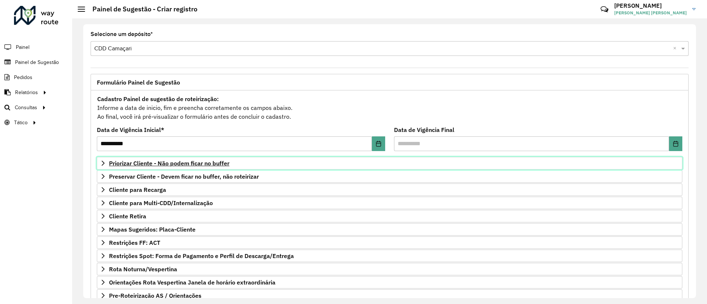 The width and height of the screenshot is (707, 304). I want to click on a: Cliente para Multi-CDD/Internalização, so click(389, 203).